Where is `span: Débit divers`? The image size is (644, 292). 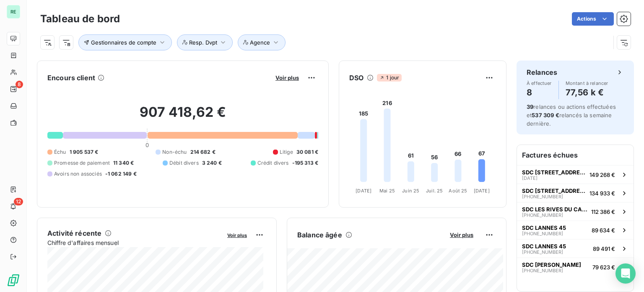
span: Débit divers is located at coordinates (184, 163).